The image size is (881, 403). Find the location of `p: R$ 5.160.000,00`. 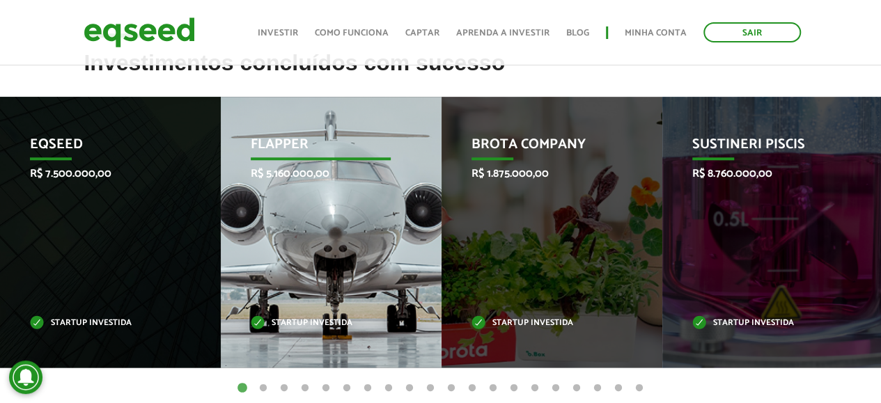

p: R$ 5.160.000,00 is located at coordinates (321, 173).